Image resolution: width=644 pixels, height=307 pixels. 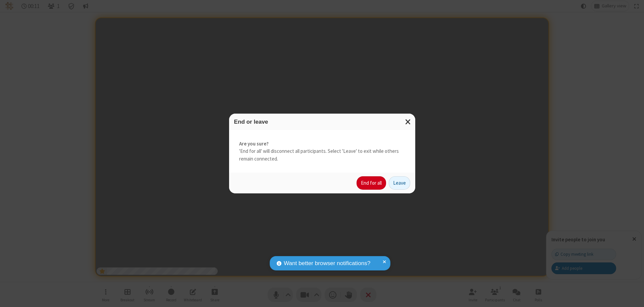 What do you see at coordinates (322, 151) in the screenshot?
I see `div: 'End for all' will disconnect all participants. Select 'Leave' to exit while others remain connec...` at bounding box center [322, 151].